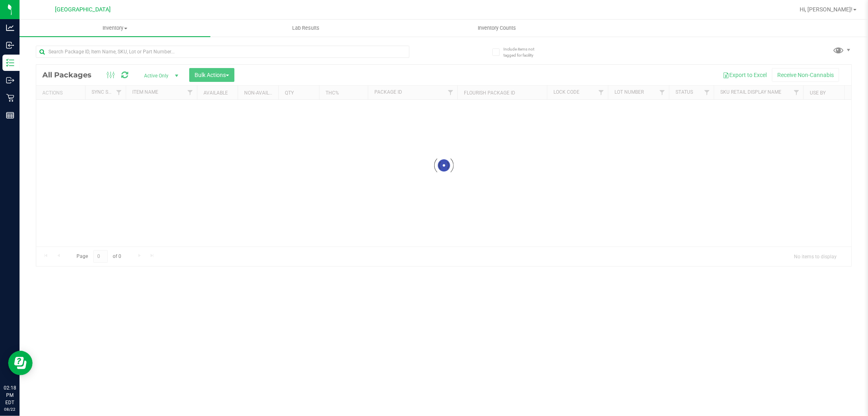  I want to click on a: Inventory, so click(115, 28).